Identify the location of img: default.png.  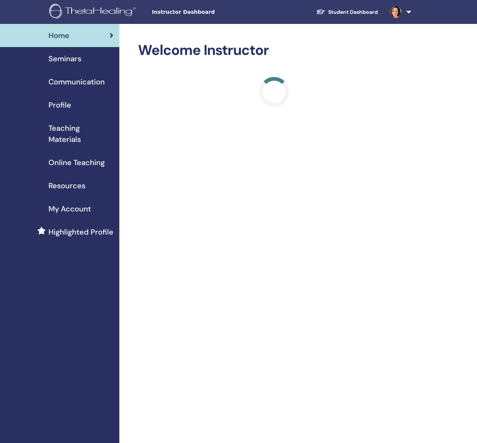
(396, 12).